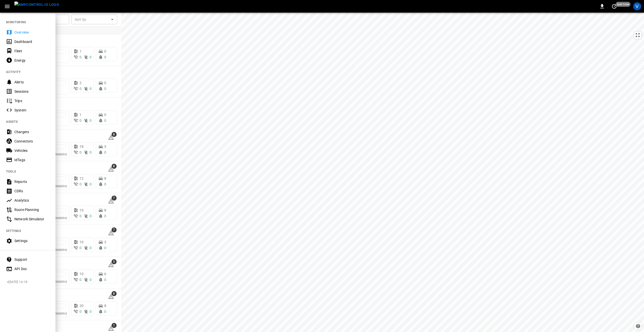 This screenshot has height=332, width=644. What do you see at coordinates (32, 269) in the screenshot?
I see `div: API Doc` at bounding box center [32, 269].